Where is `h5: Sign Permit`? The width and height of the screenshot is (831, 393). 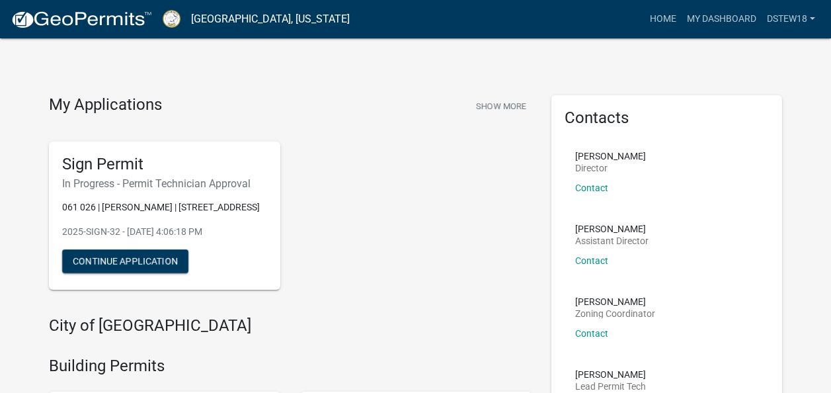
h5: Sign Permit is located at coordinates (165, 164).